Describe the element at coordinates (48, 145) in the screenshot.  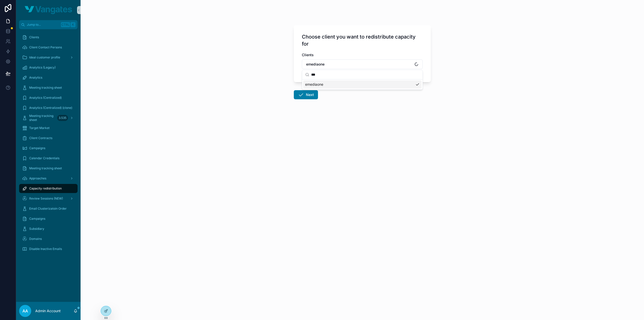
I see `div: scrollable content` at that location.